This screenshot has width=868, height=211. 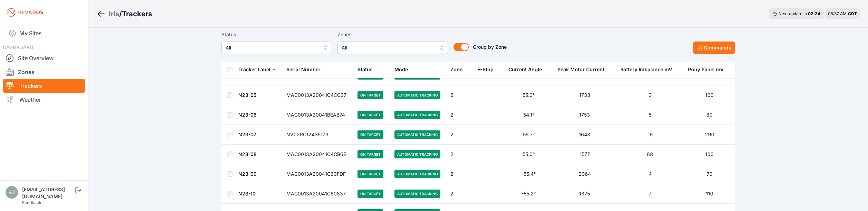 What do you see at coordinates (318, 194) in the screenshot?
I see `td: MAC0013A20041C60837` at bounding box center [318, 194].